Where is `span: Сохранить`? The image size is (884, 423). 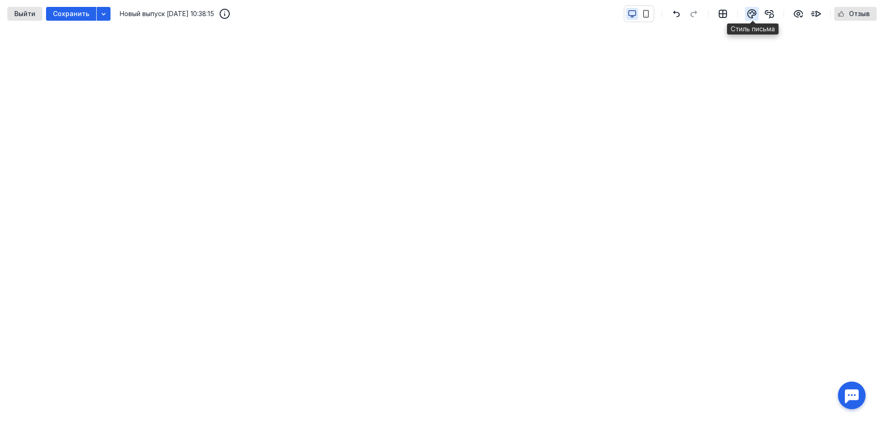 span: Сохранить is located at coordinates (71, 14).